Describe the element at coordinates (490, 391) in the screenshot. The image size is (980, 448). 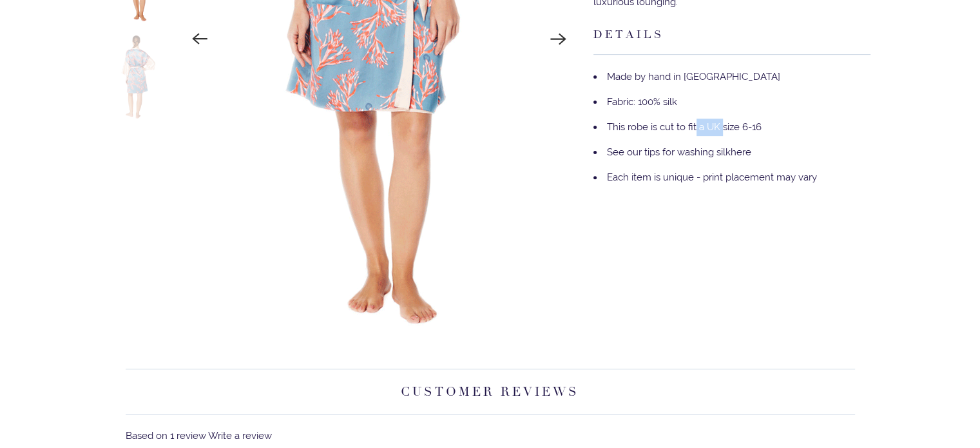
I see `h2: Customer Reviews` at that location.